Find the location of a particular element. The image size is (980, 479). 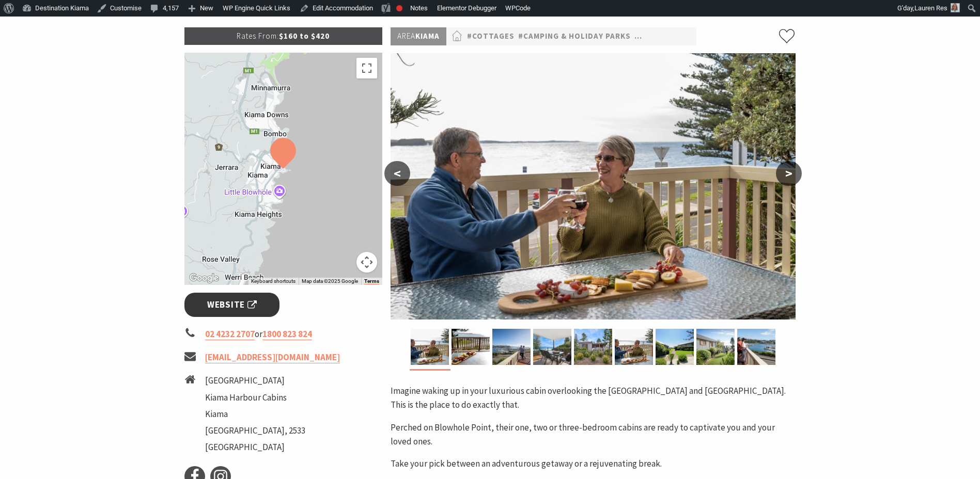

img: Google is located at coordinates (205, 278).